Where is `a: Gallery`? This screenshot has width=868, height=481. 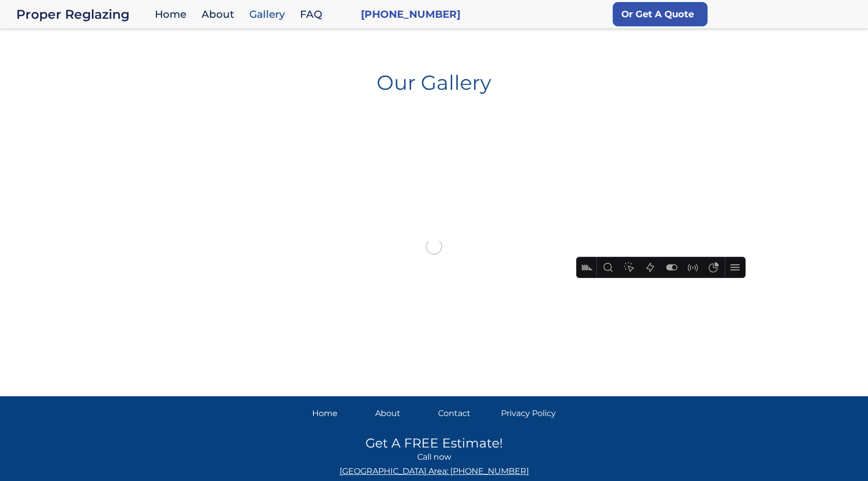
a: Gallery is located at coordinates (270, 14).